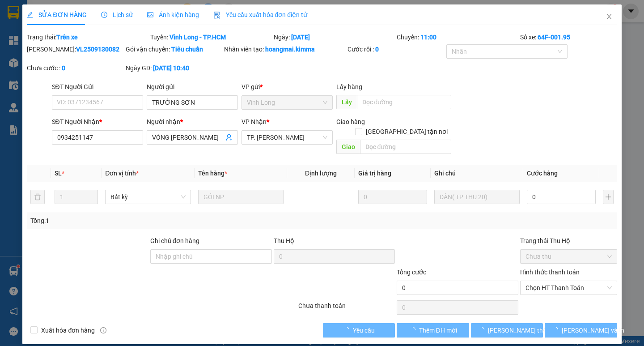 This screenshot has width=644, height=346. What do you see at coordinates (334, 37) in the screenshot?
I see `div: Ngày:` at bounding box center [334, 37].